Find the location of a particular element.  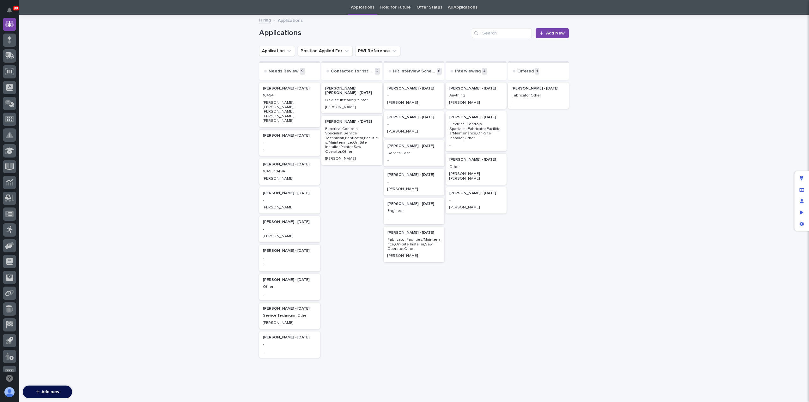

div: Edit layout is located at coordinates (802, 178).